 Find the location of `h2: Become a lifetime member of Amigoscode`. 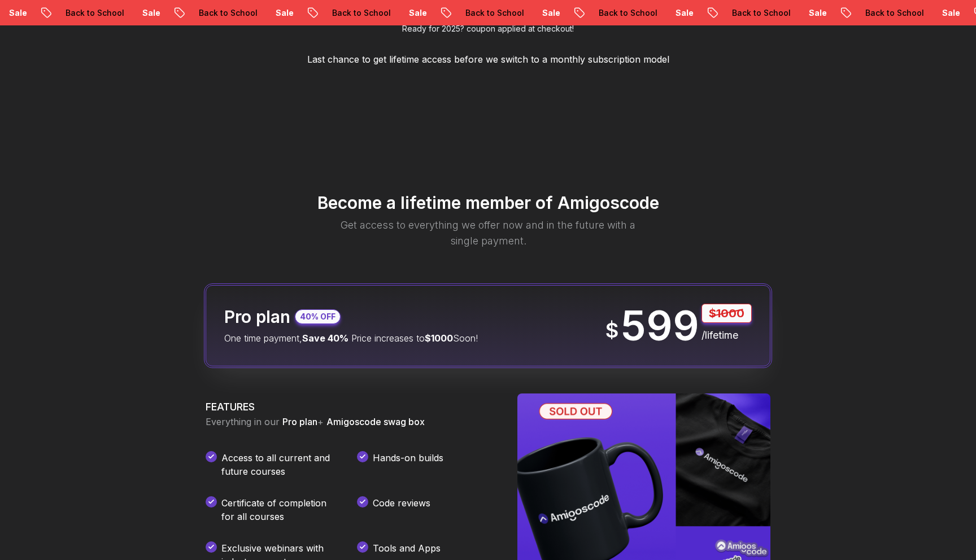

h2: Become a lifetime member of Amigoscode is located at coordinates (488, 203).